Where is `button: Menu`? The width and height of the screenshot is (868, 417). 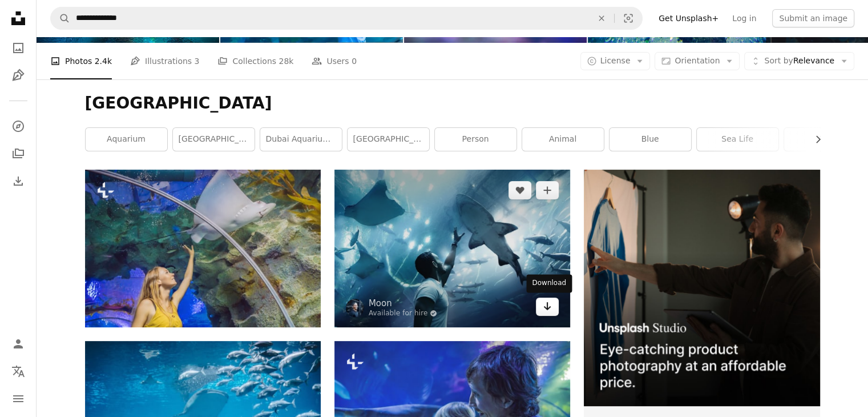 button: Menu is located at coordinates (18, 399).